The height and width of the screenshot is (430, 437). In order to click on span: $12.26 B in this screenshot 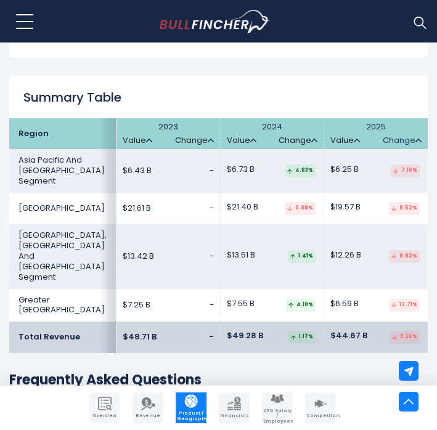, I will do `click(346, 255)`.